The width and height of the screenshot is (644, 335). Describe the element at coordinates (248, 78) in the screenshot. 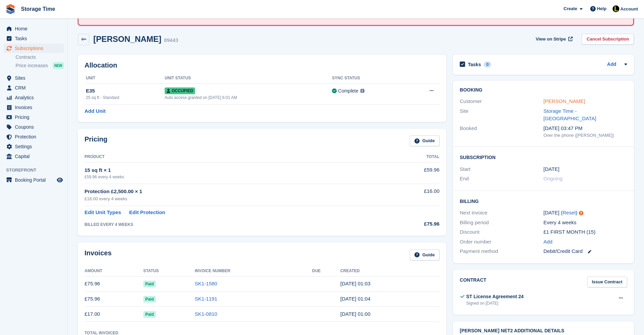

I see `th: Unit Status` at that location.